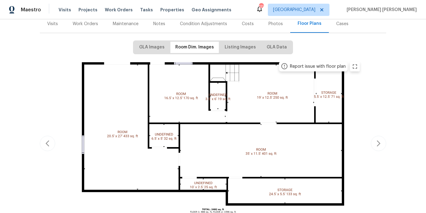 The width and height of the screenshot is (426, 213). I want to click on div: Visits, so click(52, 24).